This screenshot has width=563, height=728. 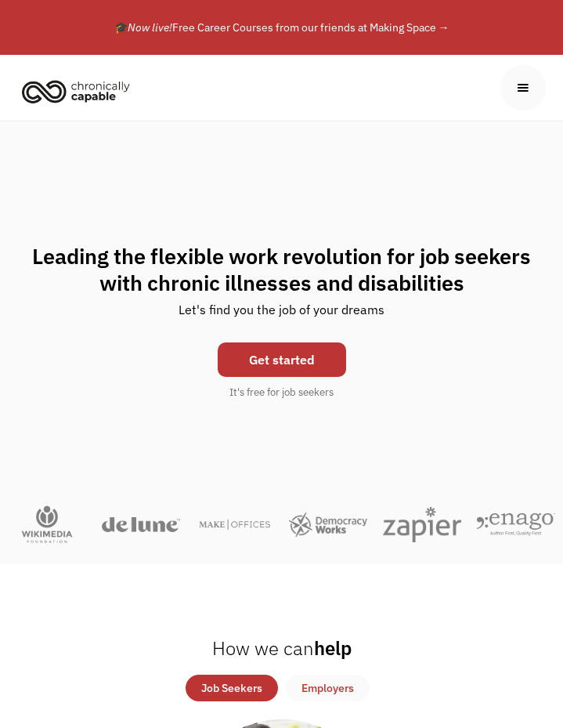 I want to click on div: menu, so click(x=524, y=88).